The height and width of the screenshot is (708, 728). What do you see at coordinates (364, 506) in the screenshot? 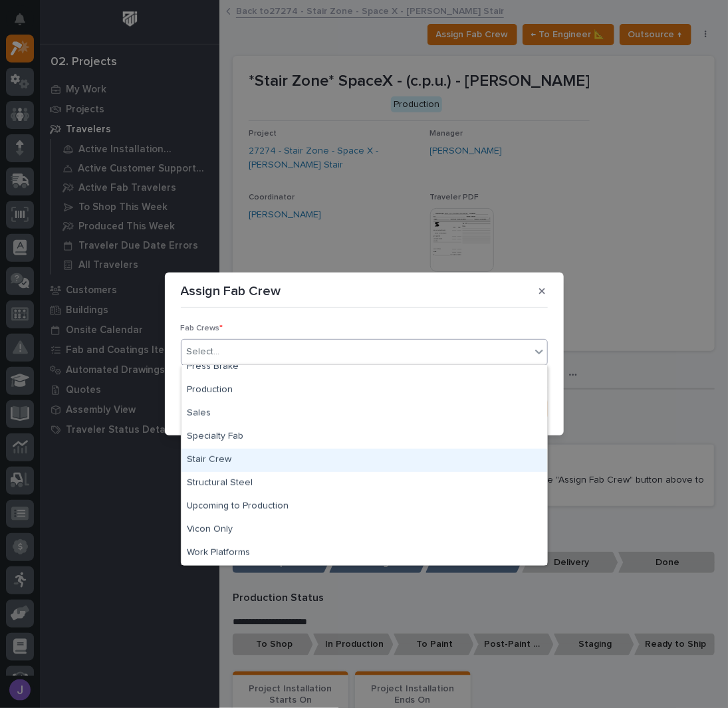
I see `div: Upcoming to Production` at bounding box center [364, 506].